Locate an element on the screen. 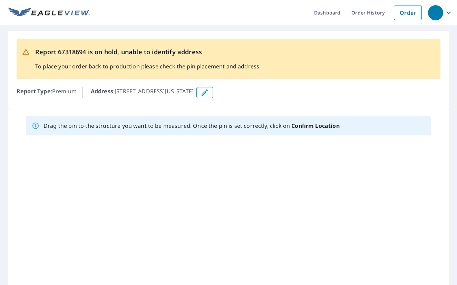 The width and height of the screenshot is (457, 285). p: : Premium is located at coordinates (47, 93).